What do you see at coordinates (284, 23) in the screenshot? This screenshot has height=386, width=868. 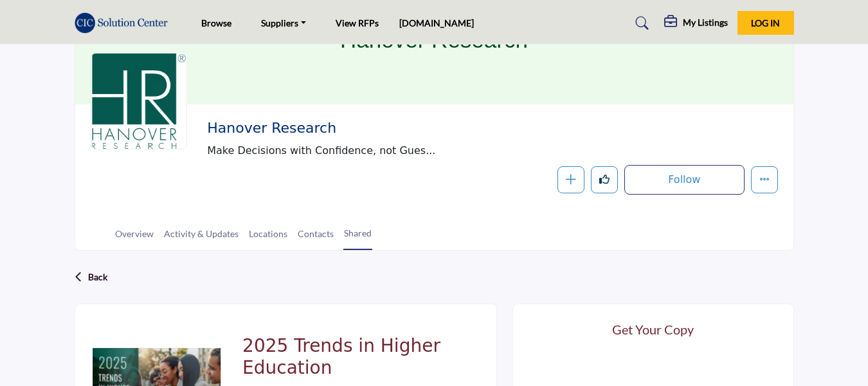 I see `a: Suppliers` at bounding box center [284, 23].